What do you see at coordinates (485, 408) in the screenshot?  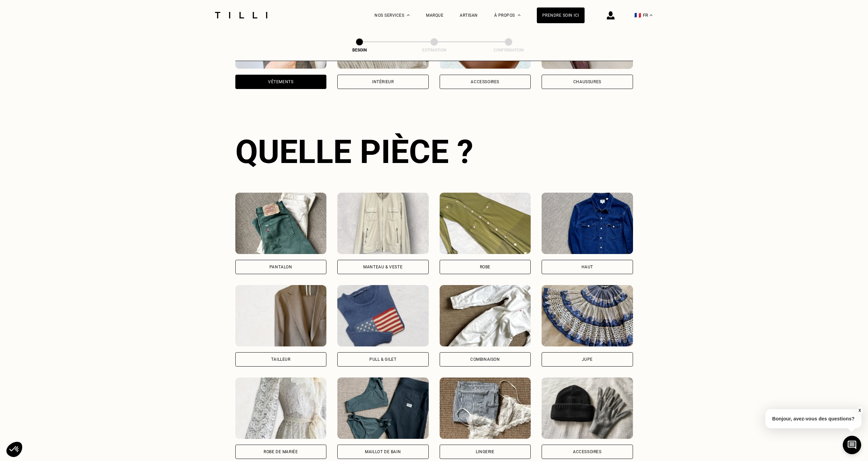 I see `img: Tilli retouche votre Lingerie` at bounding box center [485, 408].